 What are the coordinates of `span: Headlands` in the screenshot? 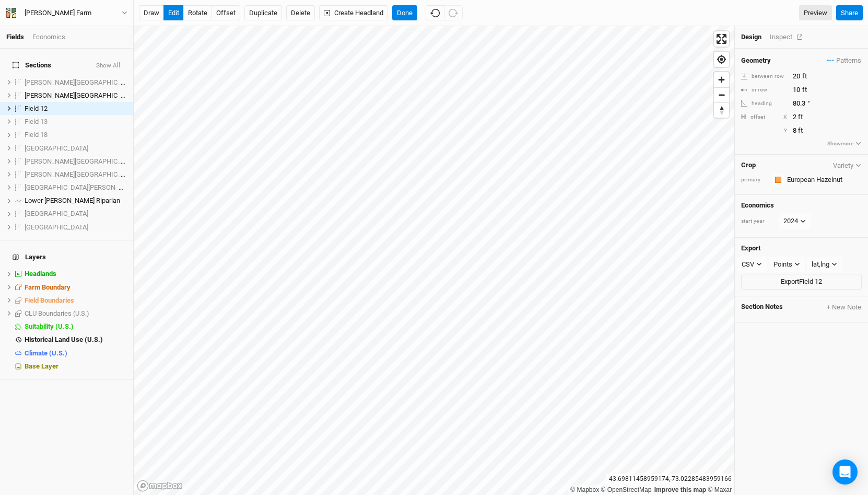 It's located at (40, 274).